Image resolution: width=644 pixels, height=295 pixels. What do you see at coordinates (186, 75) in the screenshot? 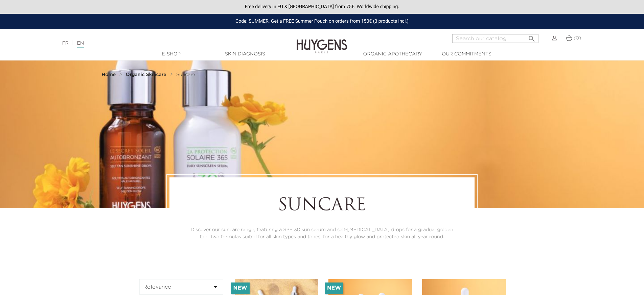
I see `span: Suncare` at bounding box center [186, 75].